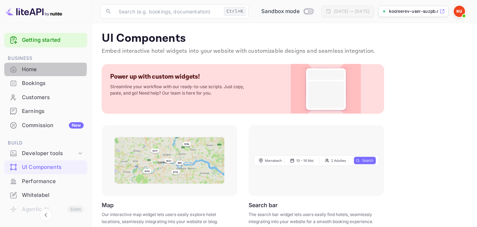 Image resolution: width=477 pixels, height=227 pixels. Describe the element at coordinates (285, 51) in the screenshot. I see `p: Embed interactive hotel widgets into your website with customizable designs and seamless integrat...` at that location.